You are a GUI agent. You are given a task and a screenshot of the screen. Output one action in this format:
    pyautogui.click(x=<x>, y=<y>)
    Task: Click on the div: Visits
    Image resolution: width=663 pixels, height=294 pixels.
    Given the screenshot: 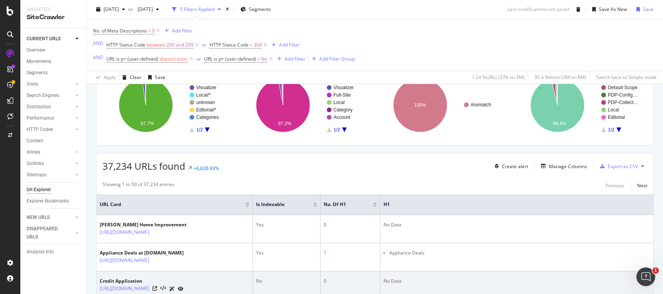 What is the action you would take?
    pyautogui.click(x=32, y=84)
    